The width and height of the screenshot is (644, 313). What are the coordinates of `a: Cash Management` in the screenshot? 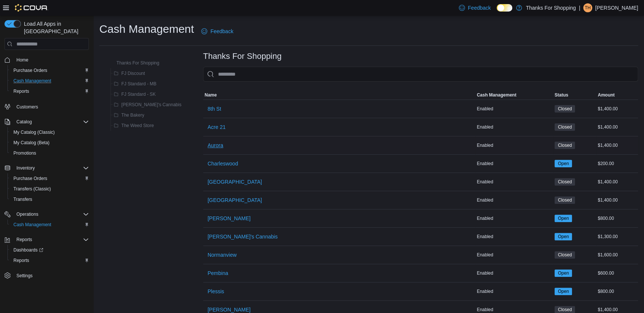 It's located at (32, 225).